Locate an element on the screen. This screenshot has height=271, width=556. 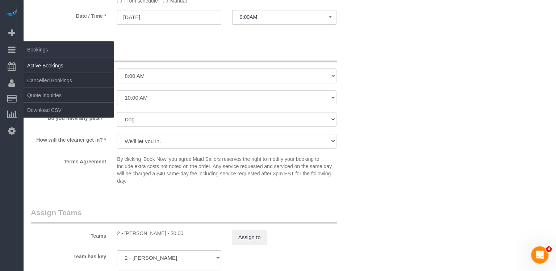
label: Date / Time * is located at coordinates (68, 14).